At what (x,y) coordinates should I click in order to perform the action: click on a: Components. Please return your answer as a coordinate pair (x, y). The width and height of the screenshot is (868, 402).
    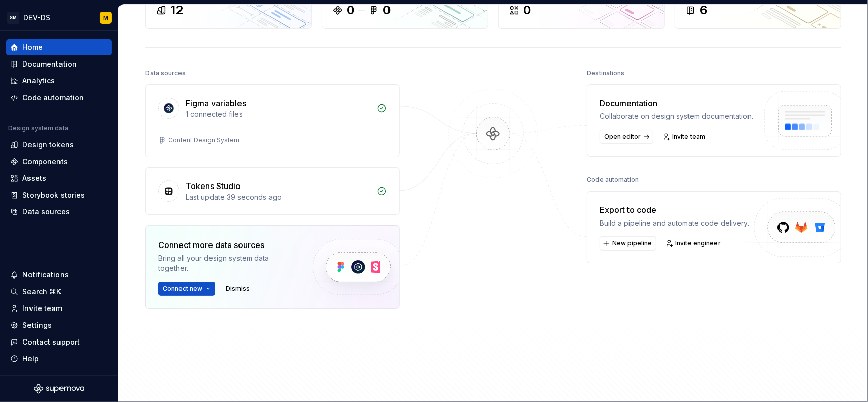
    Looking at the image, I should click on (59, 162).